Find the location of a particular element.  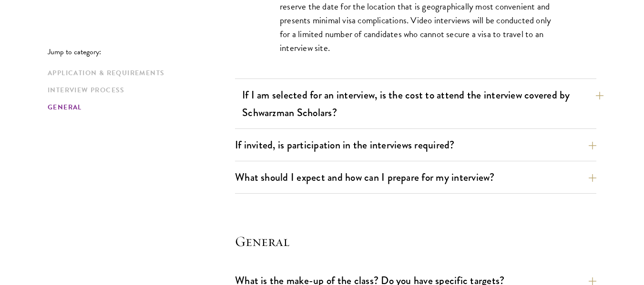

a: Interview Process is located at coordinates (138, 90).